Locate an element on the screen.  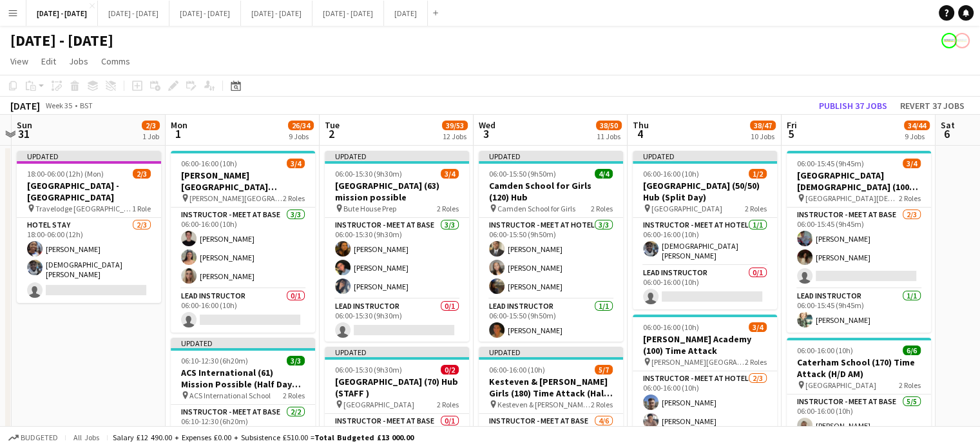
a: Comms is located at coordinates (115, 62).